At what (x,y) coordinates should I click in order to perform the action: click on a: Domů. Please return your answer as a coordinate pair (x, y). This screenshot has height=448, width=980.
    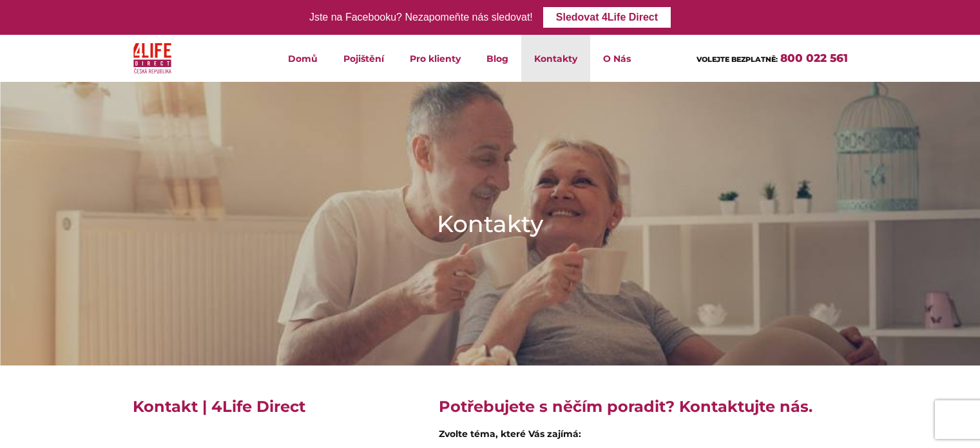
    Looking at the image, I should click on (303, 58).